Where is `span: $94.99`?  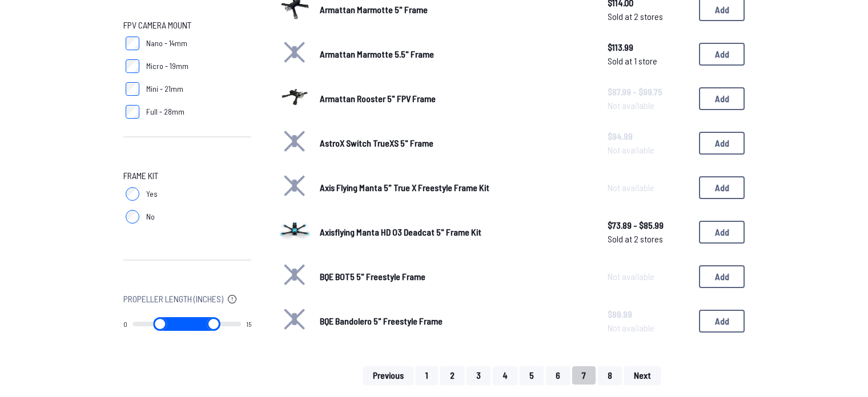 span: $94.99 is located at coordinates (649, 137).